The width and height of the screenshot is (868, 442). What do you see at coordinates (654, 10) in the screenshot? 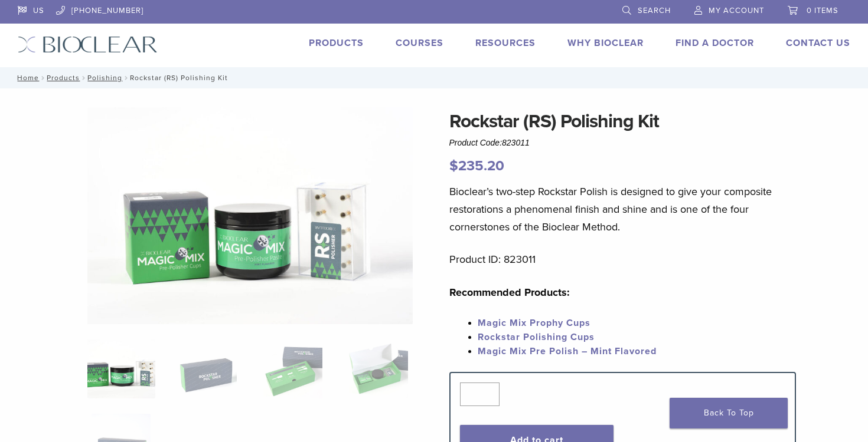
I see `span: Search` at bounding box center [654, 10].